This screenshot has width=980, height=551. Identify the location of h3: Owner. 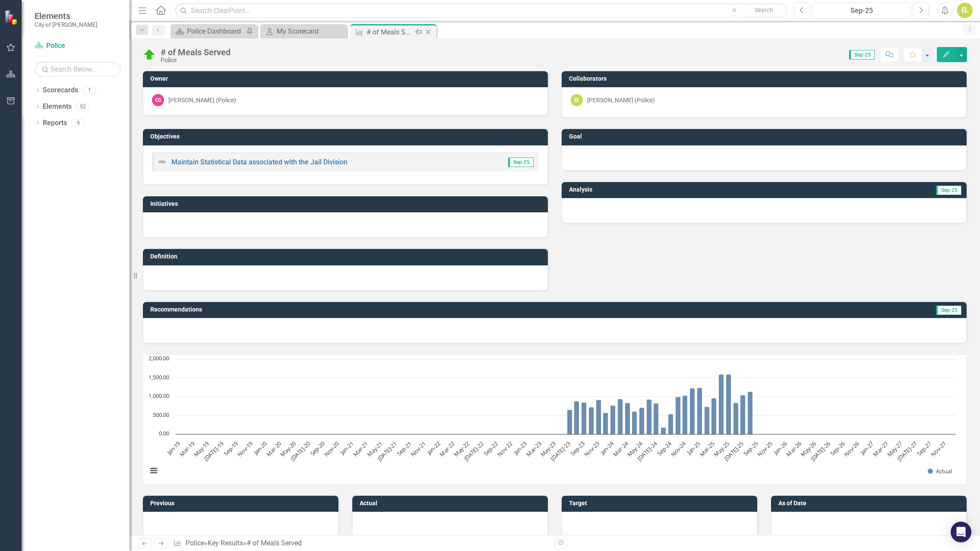
(347, 79).